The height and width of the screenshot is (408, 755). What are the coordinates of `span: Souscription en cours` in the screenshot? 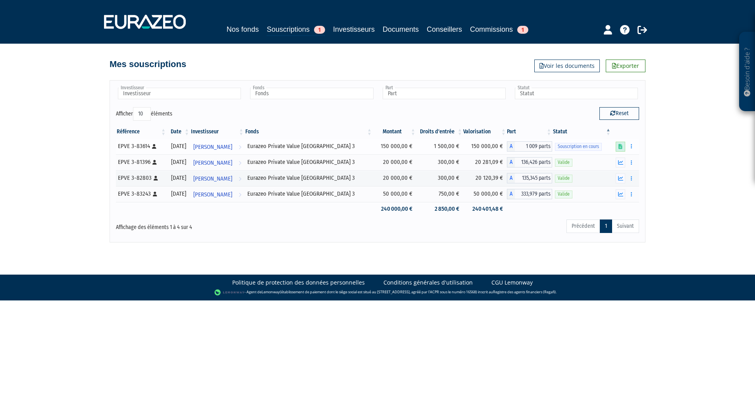 It's located at (578, 146).